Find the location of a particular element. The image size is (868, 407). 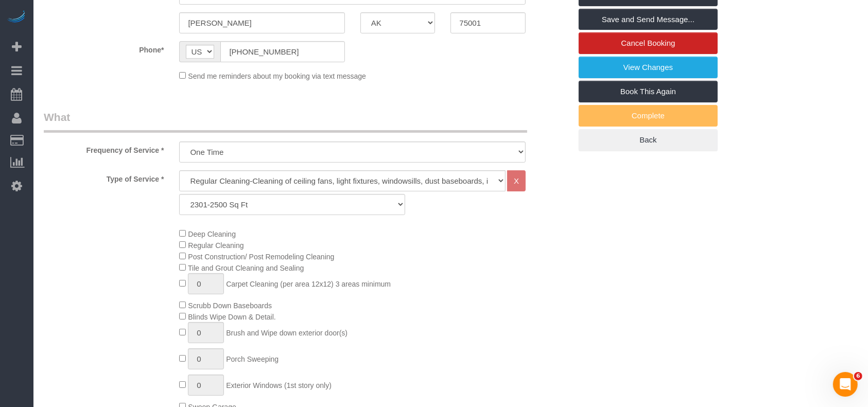

a: Cancel Booking is located at coordinates (648, 43).